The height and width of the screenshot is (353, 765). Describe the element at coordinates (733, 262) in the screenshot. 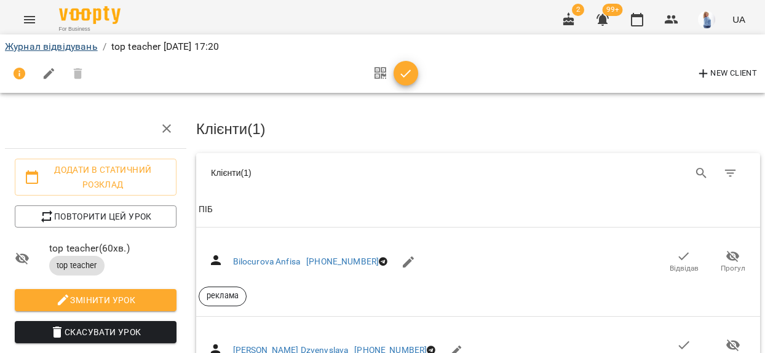

I see `button: Прогул` at that location.